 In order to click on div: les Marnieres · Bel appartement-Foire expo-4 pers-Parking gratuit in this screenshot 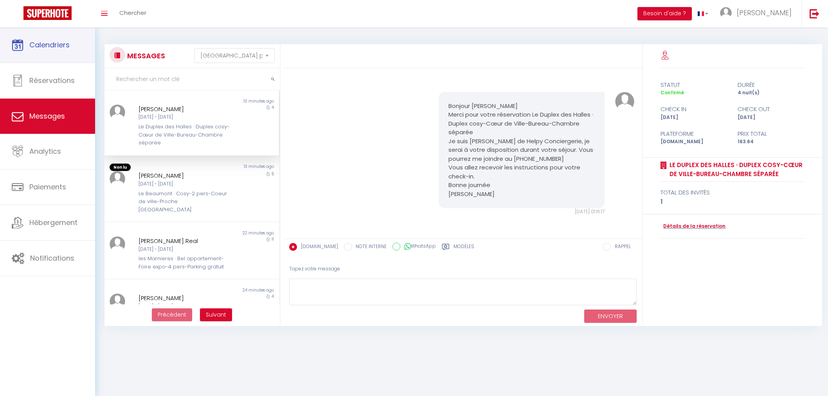, I will do `click(184, 263)`.